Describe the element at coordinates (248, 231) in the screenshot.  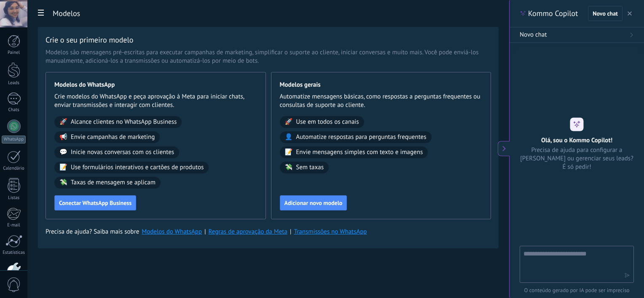
I see `a: Regras de aprovação da Meta` at that location.